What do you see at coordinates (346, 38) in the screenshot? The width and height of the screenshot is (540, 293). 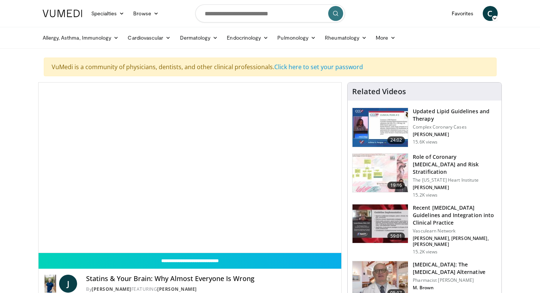 I see `a: Rheumatology` at bounding box center [346, 38].